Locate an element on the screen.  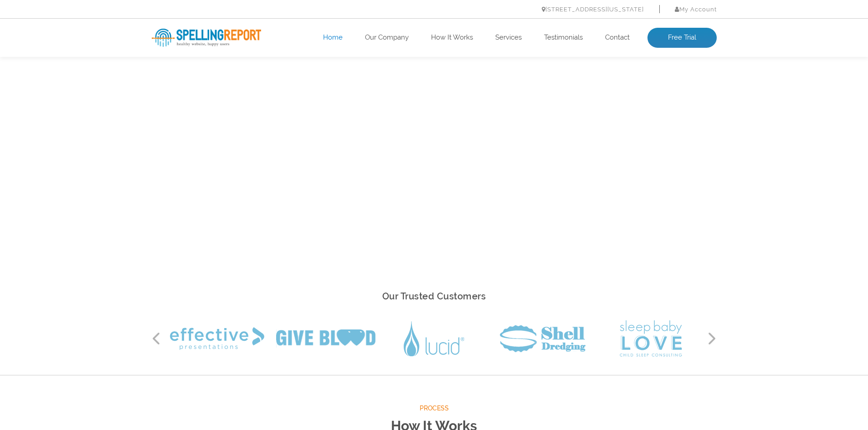
button: Previous is located at coordinates (157, 339).